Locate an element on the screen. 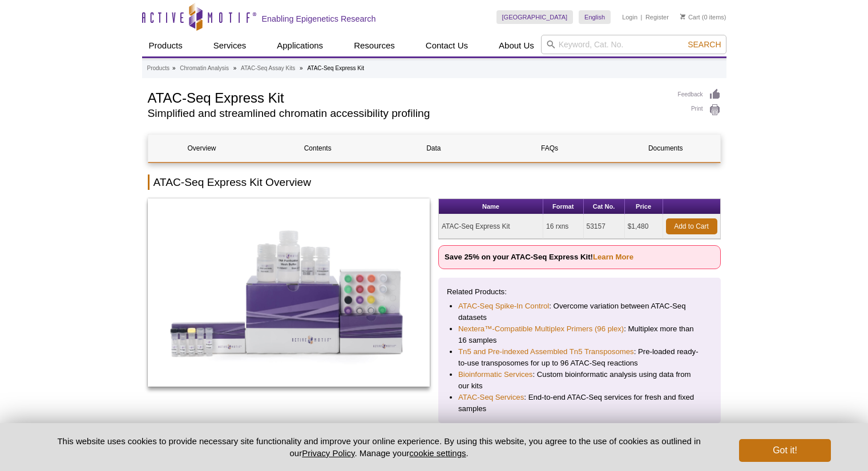 The width and height of the screenshot is (868, 471). a: Services is located at coordinates (230, 46).